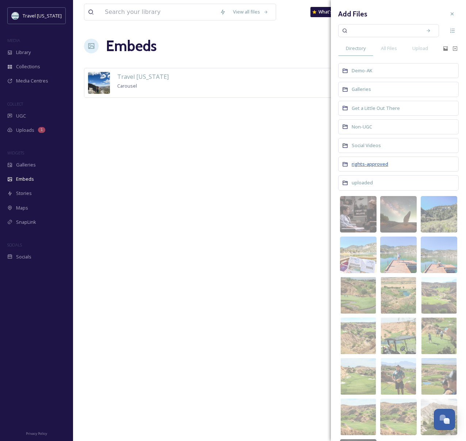 The height and width of the screenshot is (441, 466). What do you see at coordinates (439, 214) in the screenshot?
I see `img: 97e008d4-59ee-4023-941e-fe9d11b30a00.jpg` at bounding box center [439, 214].